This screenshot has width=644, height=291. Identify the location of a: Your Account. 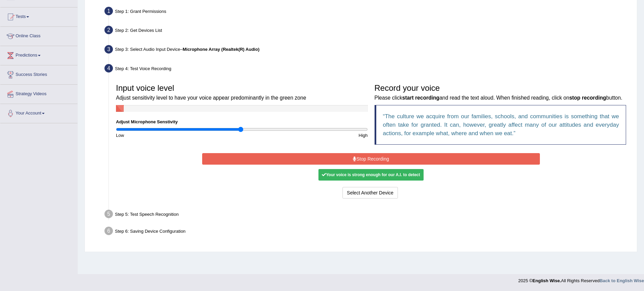
(39, 112).